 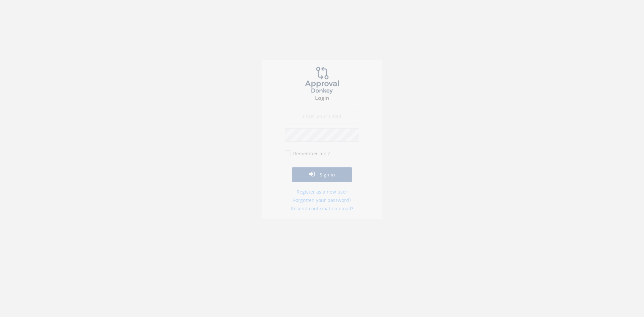 What do you see at coordinates (322, 121) in the screenshot?
I see `input: Enter your Email` at bounding box center [322, 121].